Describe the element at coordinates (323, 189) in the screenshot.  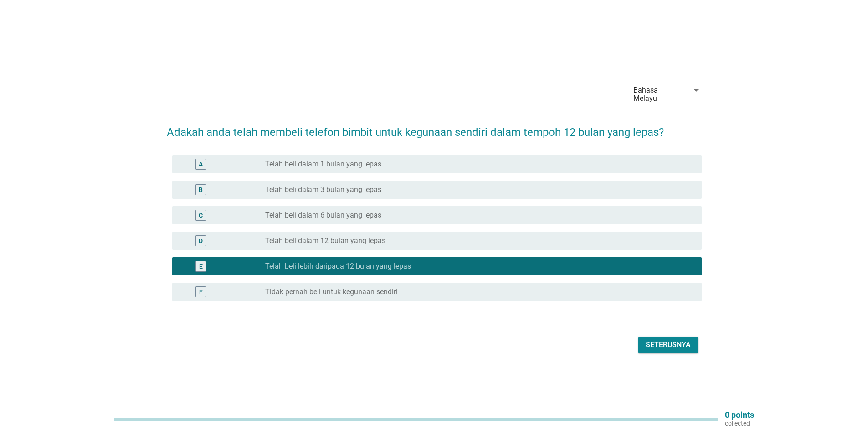
I see `label: Telah beli dalam 3 bulan yang lepas` at that location.